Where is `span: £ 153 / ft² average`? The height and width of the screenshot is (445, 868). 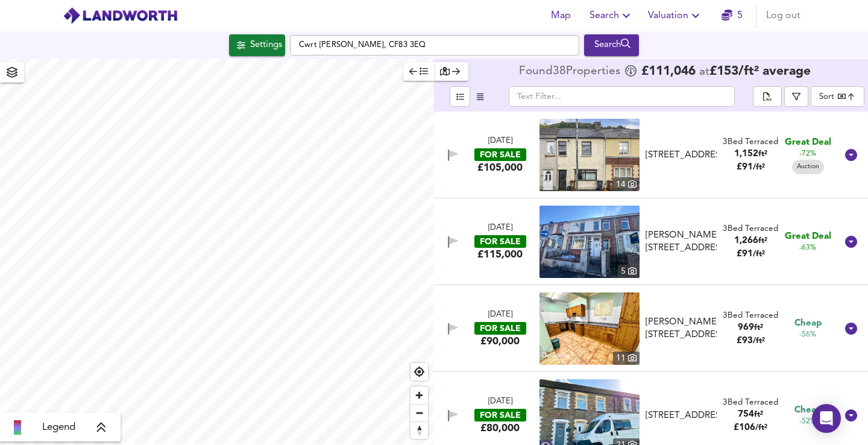
span: £ 153 / ft² average is located at coordinates (760, 71).